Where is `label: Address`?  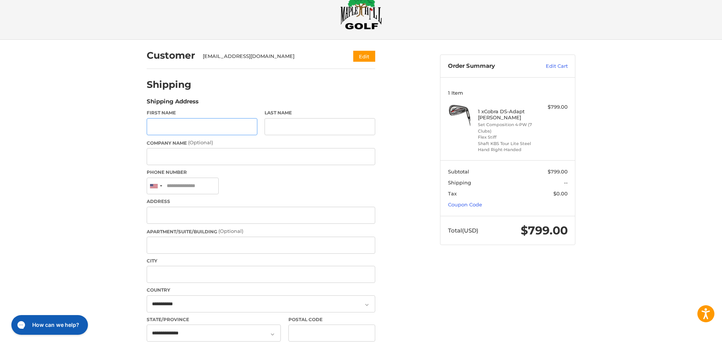 label: Address is located at coordinates (261, 202).